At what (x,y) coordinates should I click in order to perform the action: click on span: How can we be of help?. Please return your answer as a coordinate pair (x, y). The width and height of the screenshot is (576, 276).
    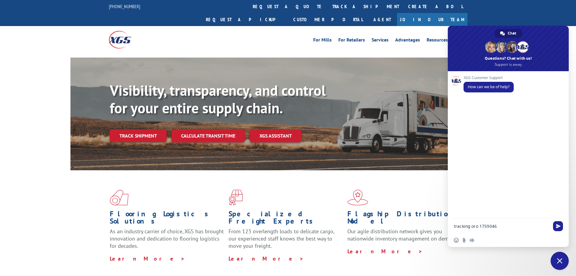
    Looking at the image, I should click on (489, 87).